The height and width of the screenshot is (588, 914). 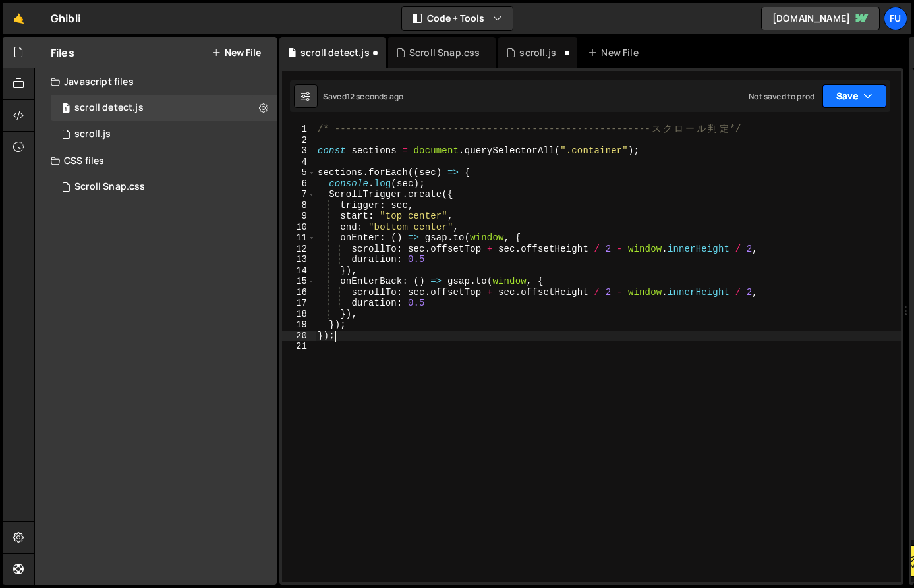 What do you see at coordinates (62, 52) in the screenshot?
I see `h2: Files` at bounding box center [62, 52].